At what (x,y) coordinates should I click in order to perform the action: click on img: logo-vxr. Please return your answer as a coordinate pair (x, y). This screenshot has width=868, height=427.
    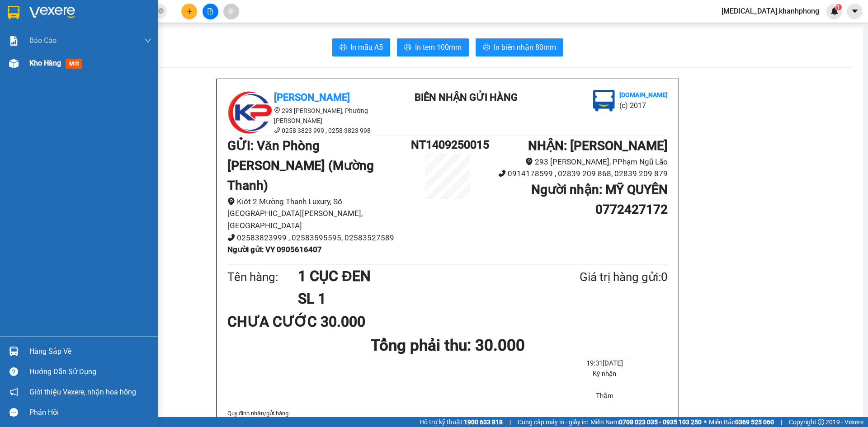
    Looking at the image, I should click on (13, 13).